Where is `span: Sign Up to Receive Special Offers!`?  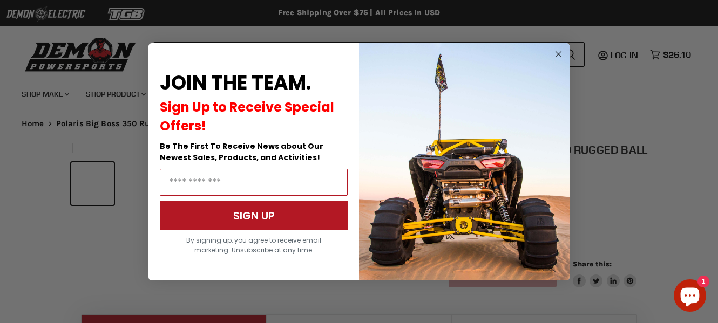
span: Sign Up to Receive Special Offers! is located at coordinates (247, 117).